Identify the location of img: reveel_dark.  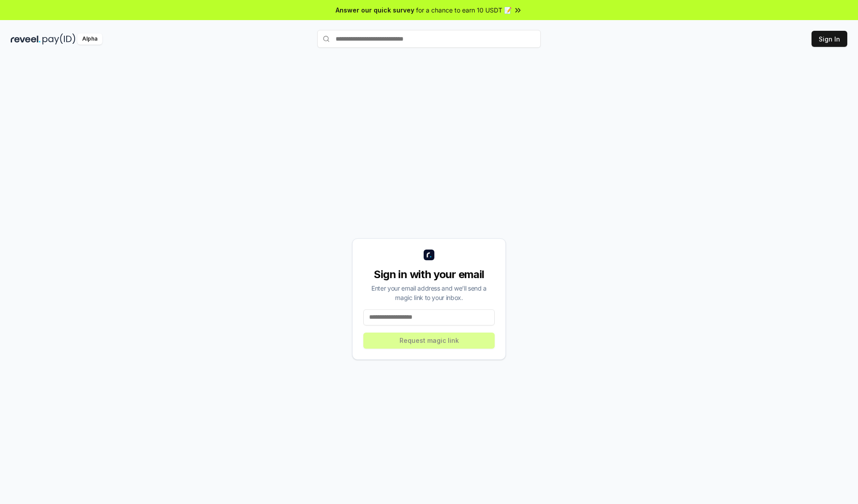
(26, 39).